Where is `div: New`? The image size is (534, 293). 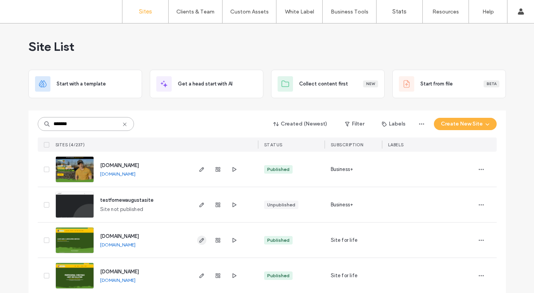 div: New is located at coordinates (371, 84).